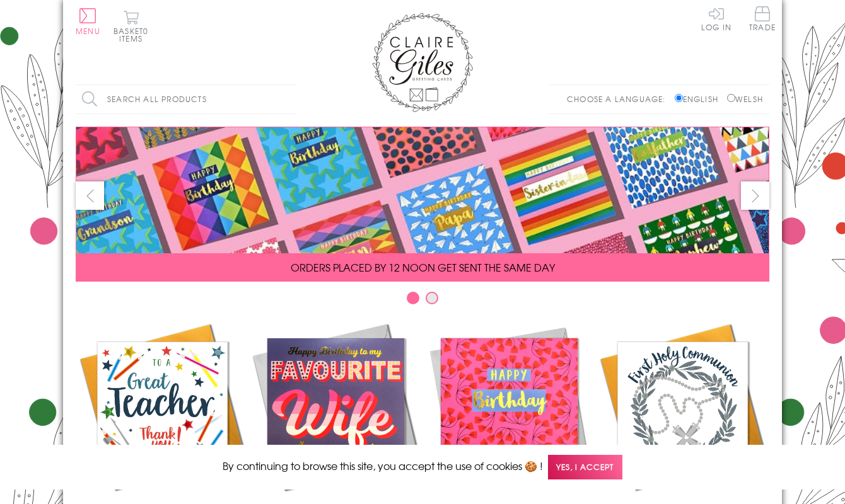 The width and height of the screenshot is (845, 504). Describe the element at coordinates (90, 196) in the screenshot. I see `button: prev` at that location.